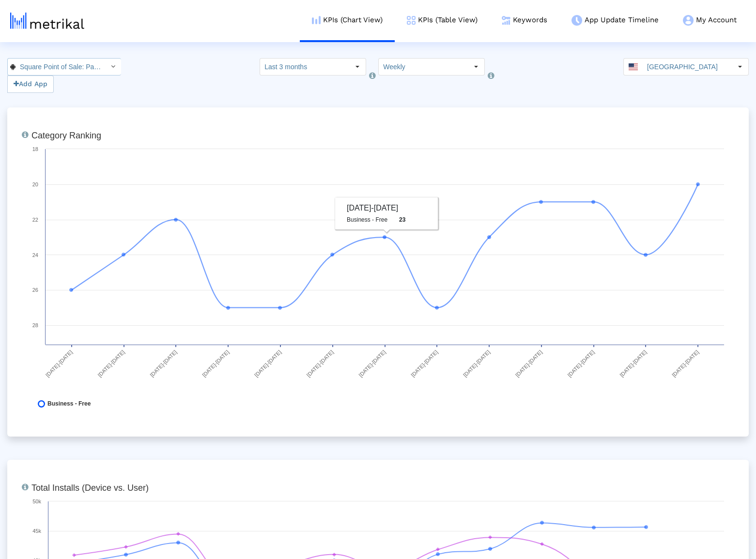  What do you see at coordinates (47, 21) in the screenshot?
I see `img: metrical-logo-light.png` at bounding box center [47, 21].